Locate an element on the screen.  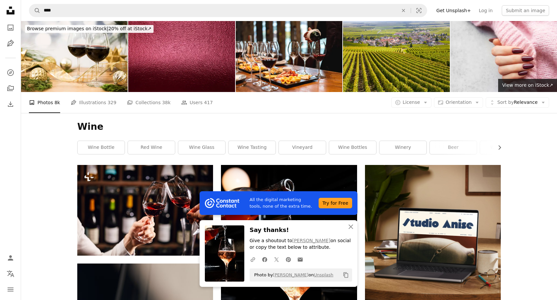
span: Relevance is located at coordinates (517, 103).